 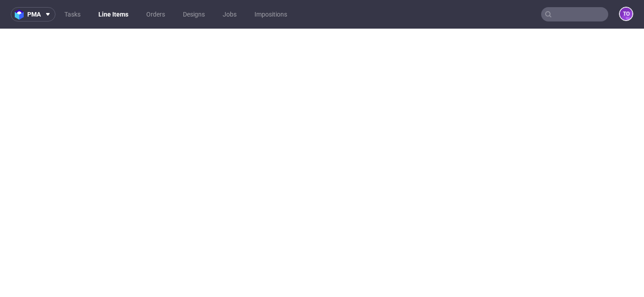 I want to click on a: Impositions, so click(x=271, y=14).